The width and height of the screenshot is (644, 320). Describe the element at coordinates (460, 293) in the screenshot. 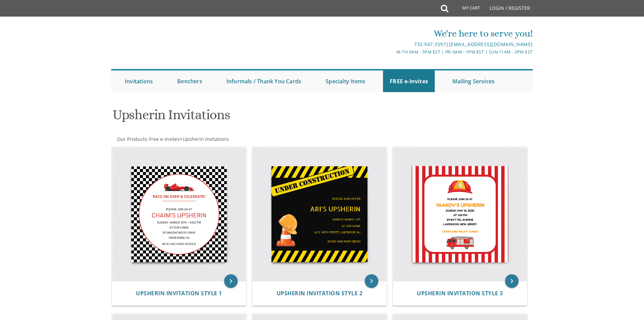

I see `a: Upsherin Invitation Style 3` at that location.